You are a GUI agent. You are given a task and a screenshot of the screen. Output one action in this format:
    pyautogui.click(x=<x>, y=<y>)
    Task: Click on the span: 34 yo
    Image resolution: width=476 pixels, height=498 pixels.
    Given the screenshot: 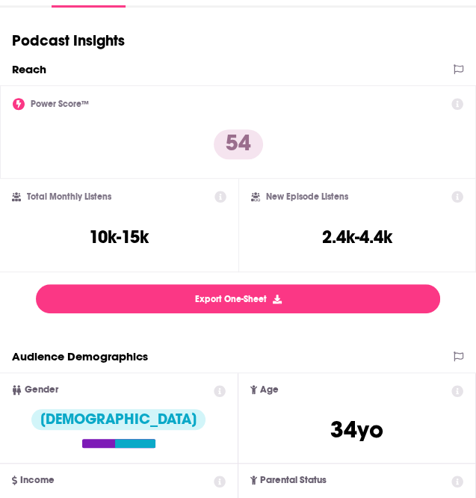 What is the action you would take?
    pyautogui.click(x=356, y=429)
    